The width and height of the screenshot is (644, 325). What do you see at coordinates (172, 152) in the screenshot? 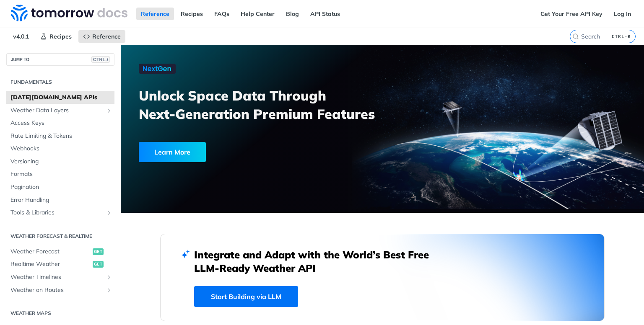
I see `div: Learn More` at bounding box center [172, 152].